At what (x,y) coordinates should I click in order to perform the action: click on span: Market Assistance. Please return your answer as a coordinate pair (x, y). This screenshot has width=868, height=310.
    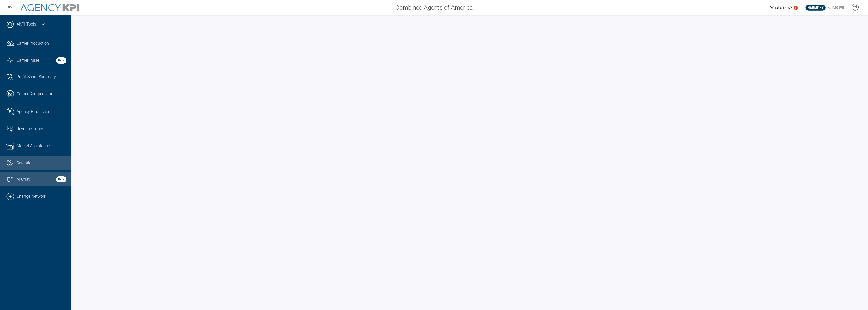
    Looking at the image, I should click on (33, 146).